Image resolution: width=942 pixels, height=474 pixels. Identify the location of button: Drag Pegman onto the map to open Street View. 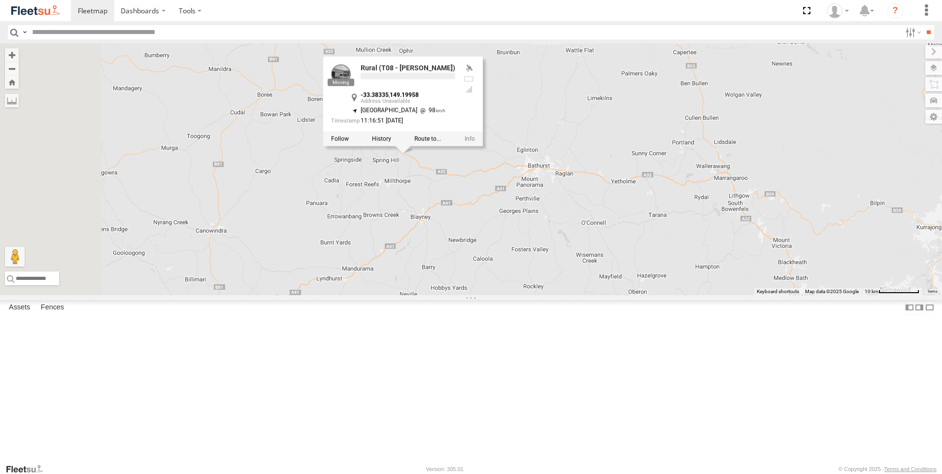
(15, 257).